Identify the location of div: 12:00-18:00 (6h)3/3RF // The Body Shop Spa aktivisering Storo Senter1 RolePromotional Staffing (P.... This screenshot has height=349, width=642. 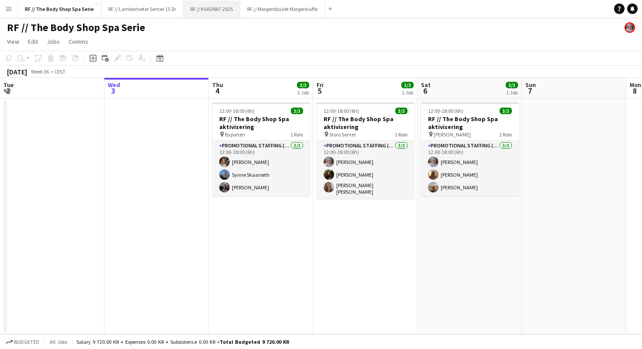
(366, 150).